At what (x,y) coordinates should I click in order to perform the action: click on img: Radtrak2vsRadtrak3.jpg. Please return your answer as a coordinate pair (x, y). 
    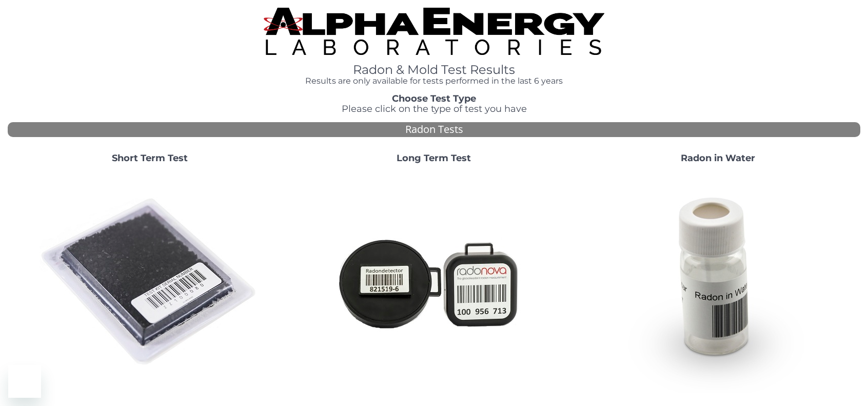
    Looking at the image, I should click on (434, 282).